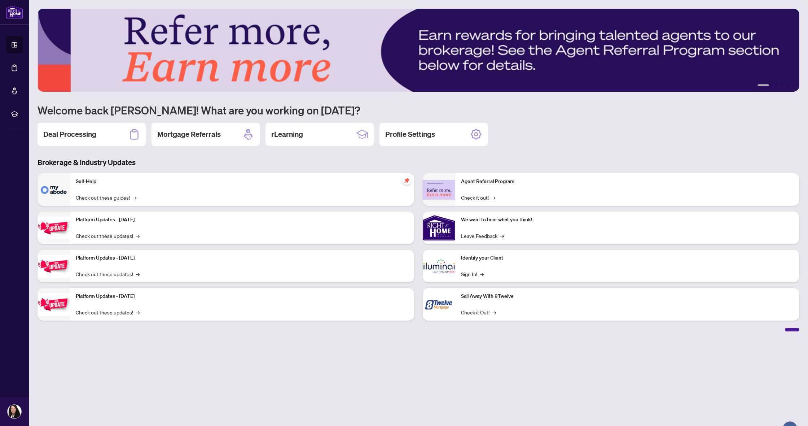 Image resolution: width=808 pixels, height=426 pixels. What do you see at coordinates (70, 134) in the screenshot?
I see `h2: Deal Processing` at bounding box center [70, 134].